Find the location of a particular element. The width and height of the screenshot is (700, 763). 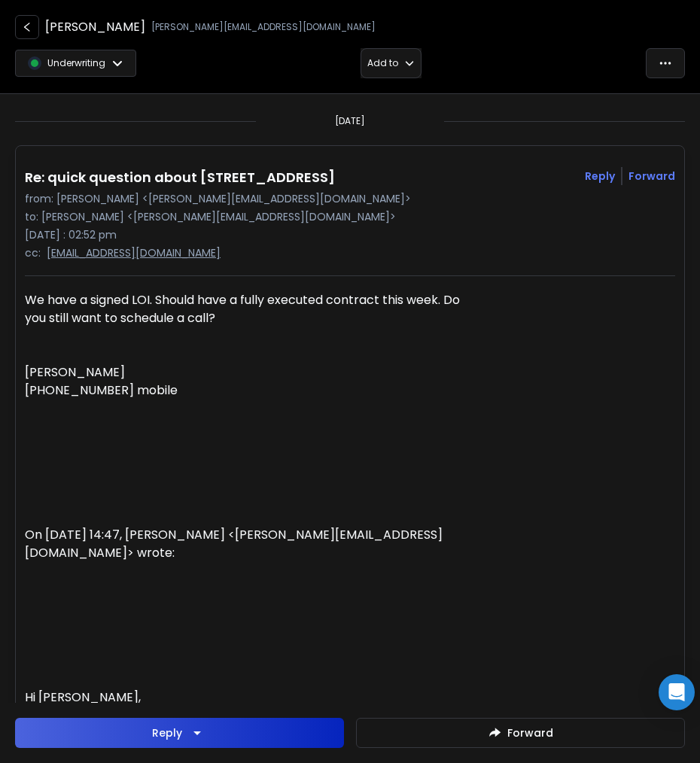

button: Underwriting is located at coordinates (75, 63).